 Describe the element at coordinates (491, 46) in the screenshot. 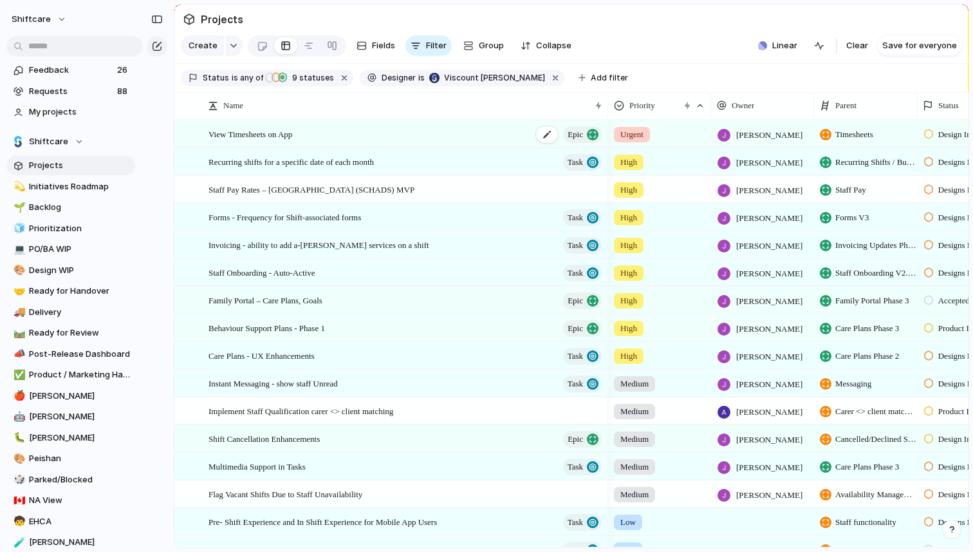

I see `span: Group` at that location.